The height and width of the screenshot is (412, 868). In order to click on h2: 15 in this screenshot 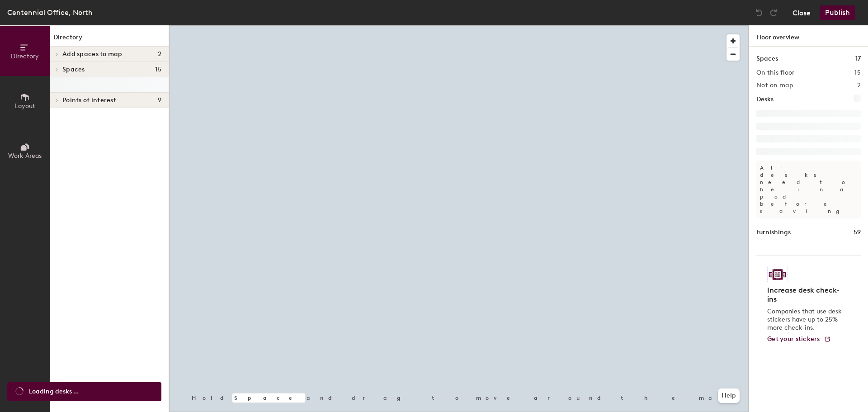, I will do `click(857, 73)`.